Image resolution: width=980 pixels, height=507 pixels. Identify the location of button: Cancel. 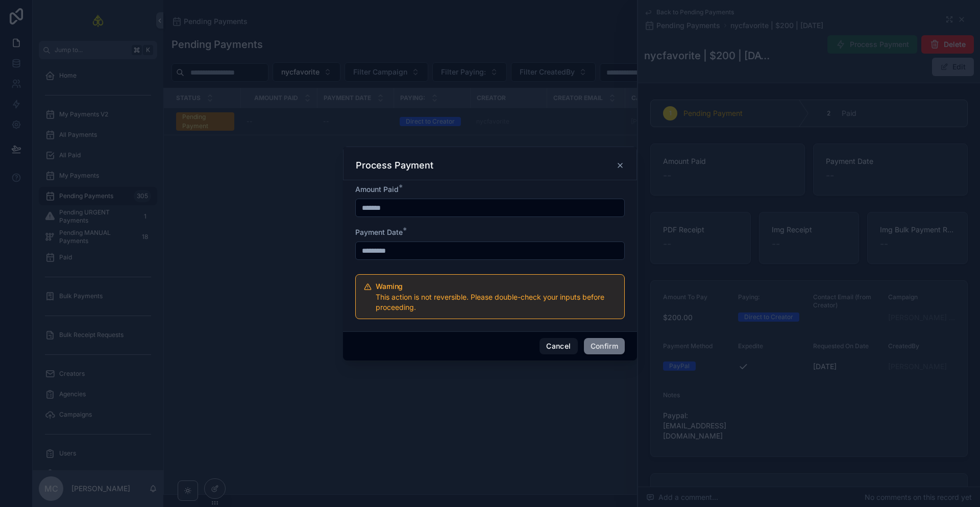
(558, 346).